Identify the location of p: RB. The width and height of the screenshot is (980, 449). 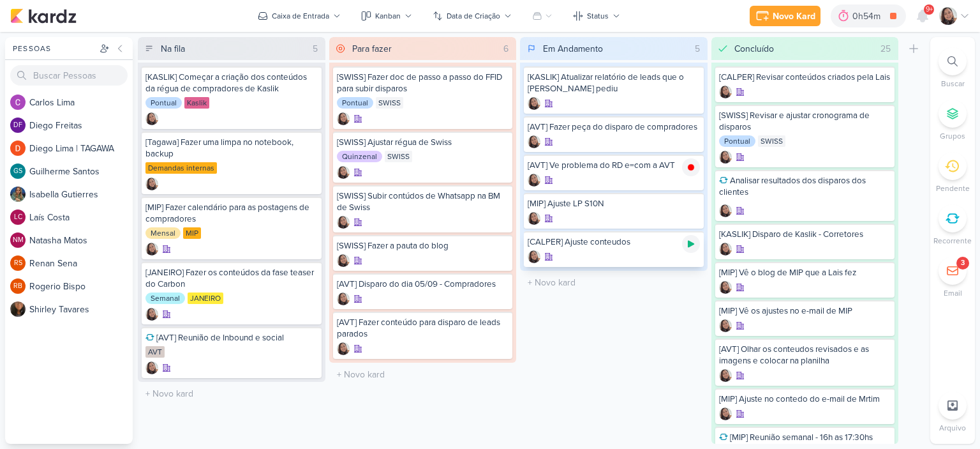
(18, 286).